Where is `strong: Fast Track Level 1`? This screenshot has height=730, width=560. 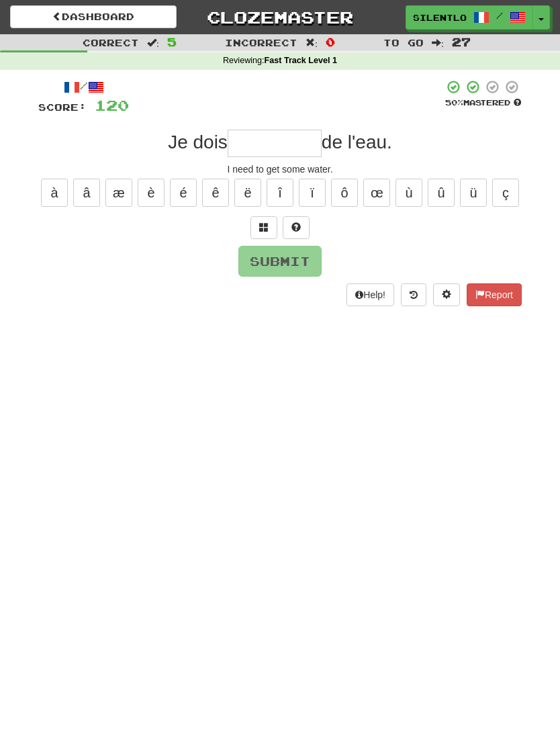 strong: Fast Track Level 1 is located at coordinates (301, 60).